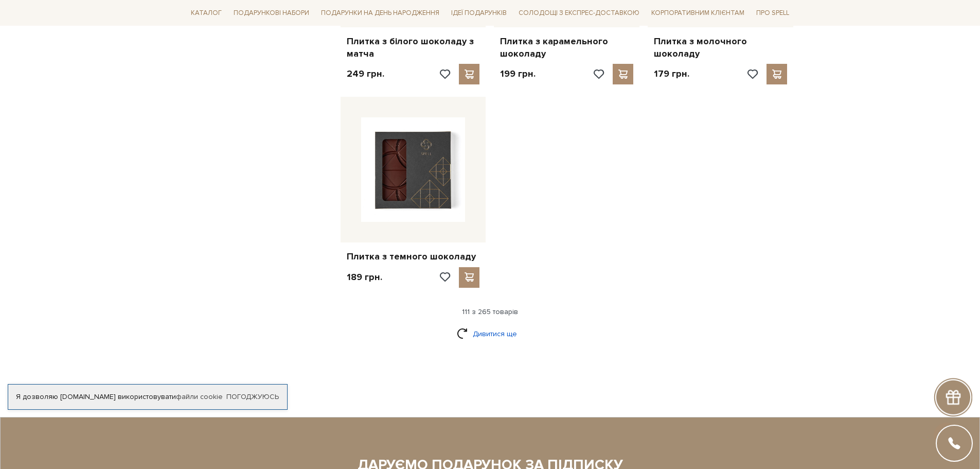  I want to click on a: Солодощі з експрес-доставкою, so click(579, 13).